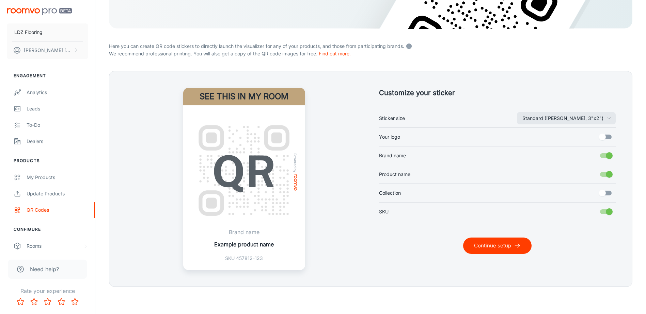  What do you see at coordinates (334, 53) in the screenshot?
I see `a: Find out more.` at bounding box center [334, 53].